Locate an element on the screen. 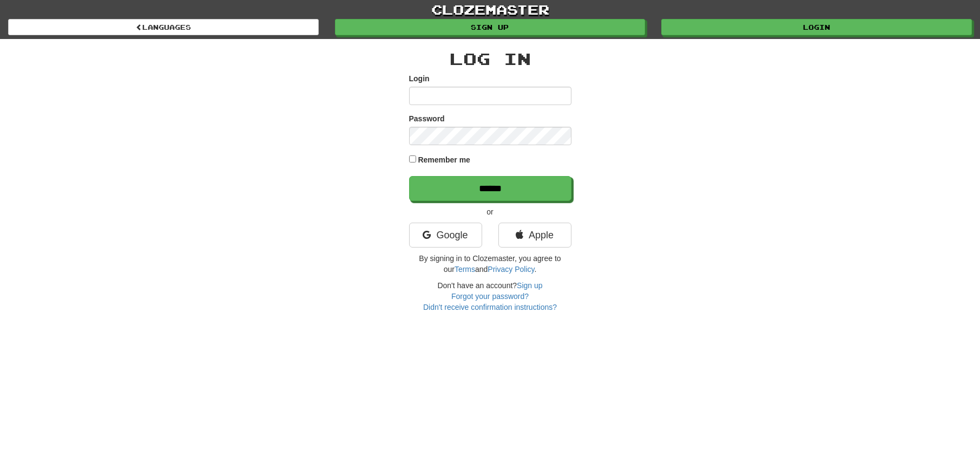  a: Privacy Policy is located at coordinates (511, 270).